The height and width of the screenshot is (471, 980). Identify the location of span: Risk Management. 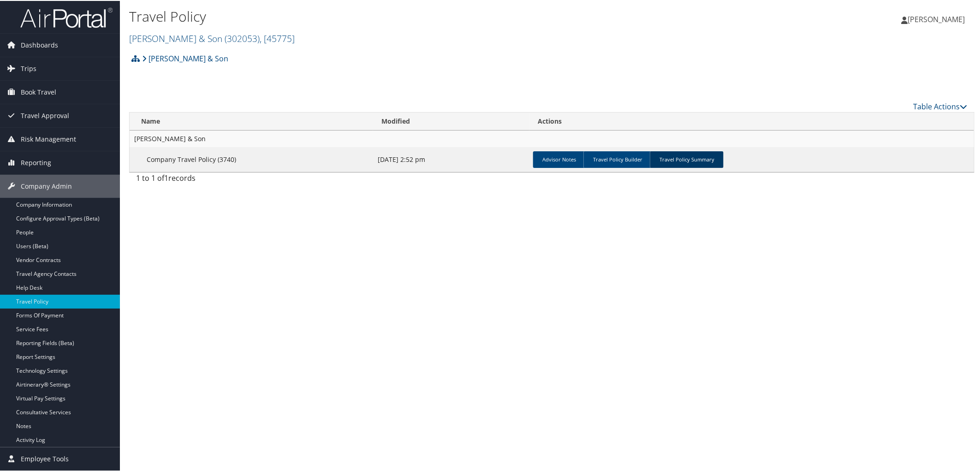
(49, 139).